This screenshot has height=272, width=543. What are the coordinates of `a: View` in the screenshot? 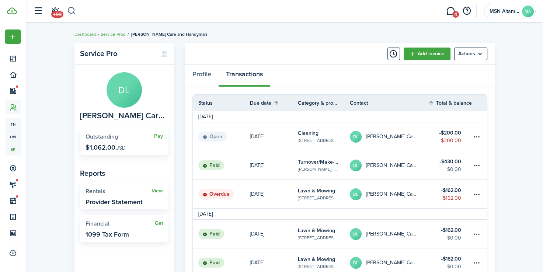 It's located at (157, 191).